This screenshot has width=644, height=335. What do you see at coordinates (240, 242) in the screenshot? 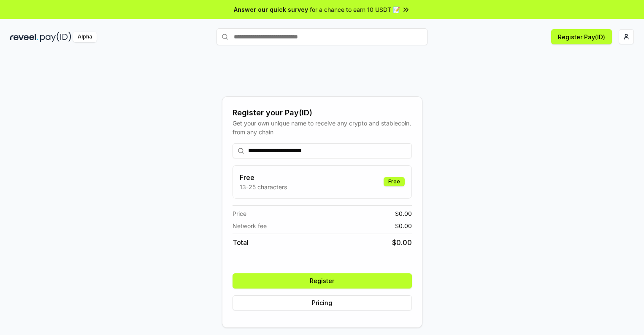
I see `span: Total` at bounding box center [240, 242].